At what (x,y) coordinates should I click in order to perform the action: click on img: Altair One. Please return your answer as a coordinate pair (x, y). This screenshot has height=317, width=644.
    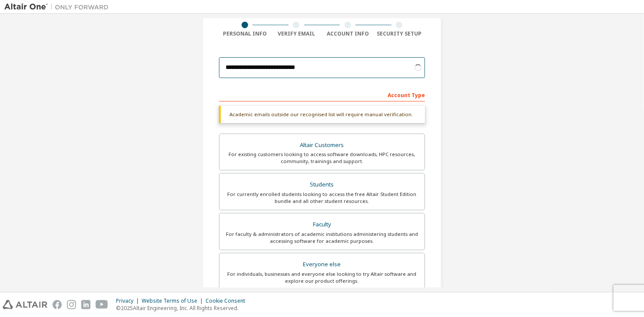
    Looking at the image, I should click on (59, 7).